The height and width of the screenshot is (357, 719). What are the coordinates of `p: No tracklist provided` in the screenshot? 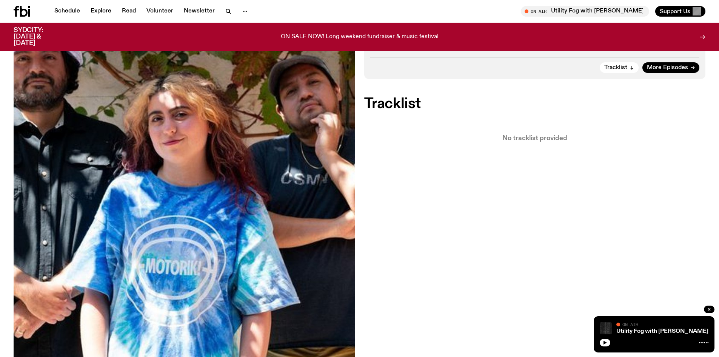 It's located at (535, 138).